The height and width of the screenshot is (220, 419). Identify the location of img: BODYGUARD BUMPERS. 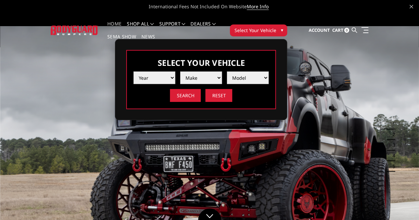
(74, 30).